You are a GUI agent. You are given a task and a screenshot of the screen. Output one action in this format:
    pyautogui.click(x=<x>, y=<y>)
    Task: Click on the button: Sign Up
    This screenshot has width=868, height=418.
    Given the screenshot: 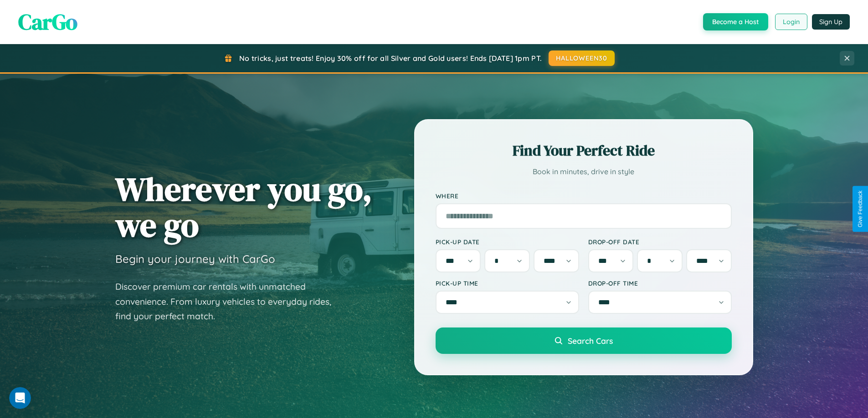 What is the action you would take?
    pyautogui.click(x=831, y=22)
    